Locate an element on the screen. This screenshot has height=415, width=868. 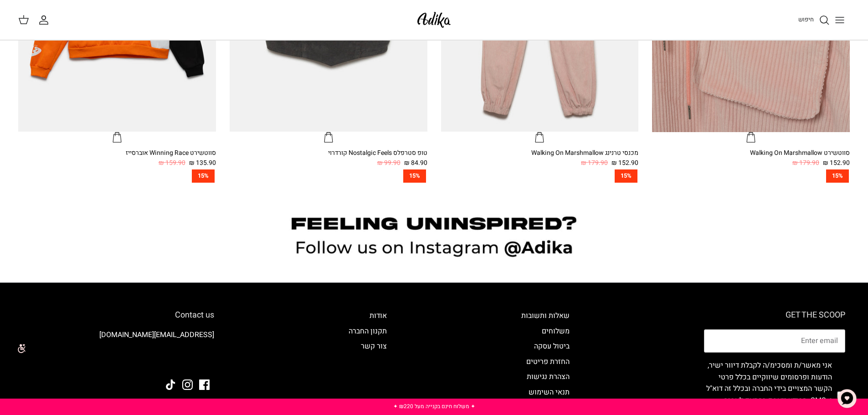
span: 159.90 ₪ is located at coordinates (172, 163).